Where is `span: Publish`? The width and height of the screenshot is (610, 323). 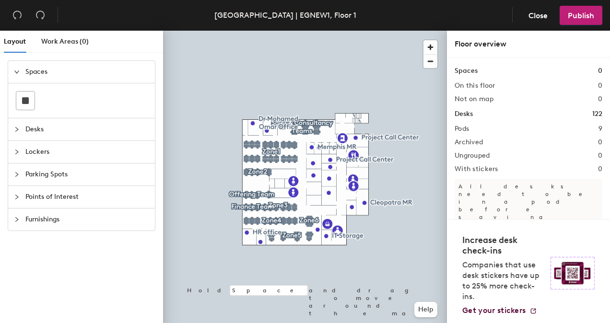 span: Publish is located at coordinates (581, 15).